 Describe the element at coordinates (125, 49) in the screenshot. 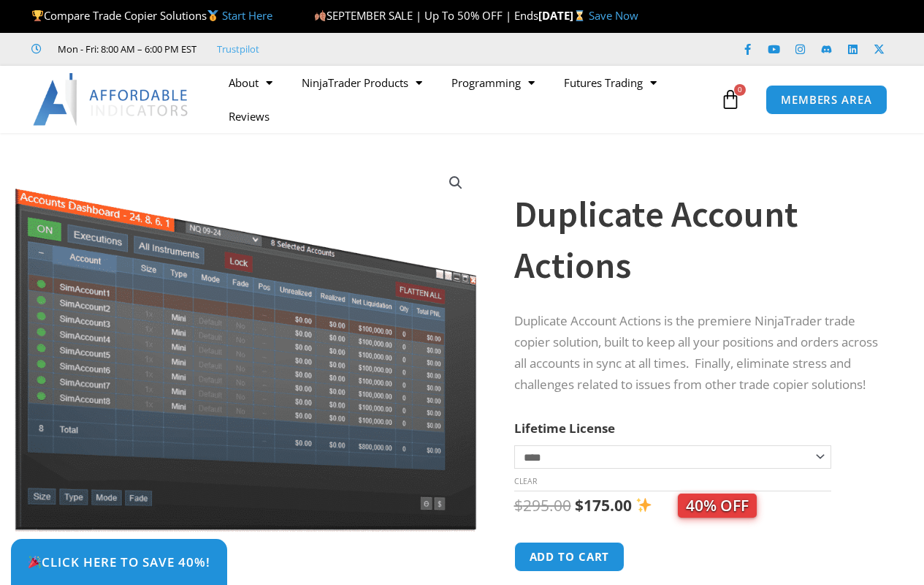

I see `span: Mon - Fri: 8:00 AM – 6:00 PM EST` at that location.